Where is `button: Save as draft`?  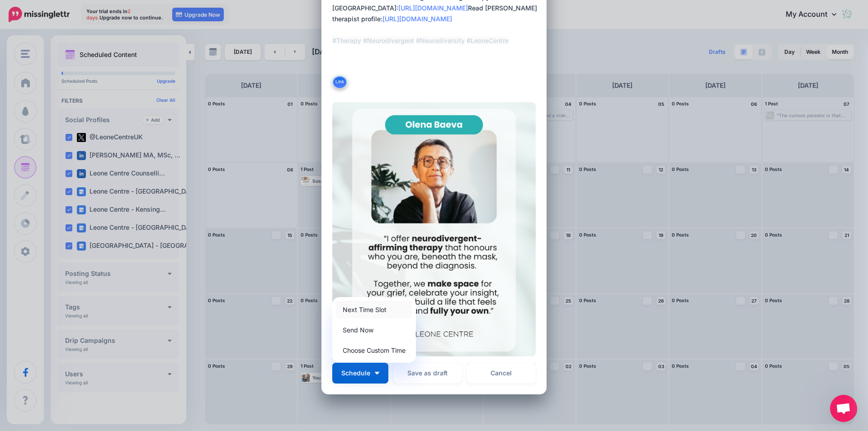
button: Save as draft is located at coordinates (427, 373).